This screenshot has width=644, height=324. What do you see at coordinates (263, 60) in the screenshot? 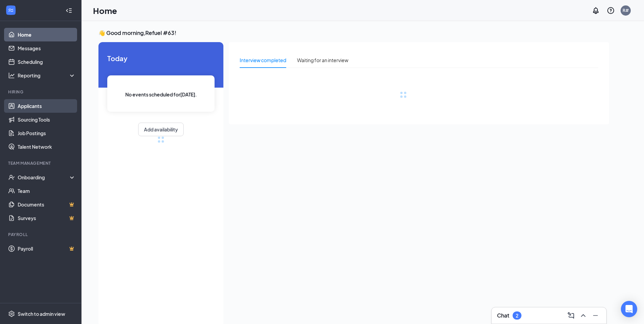
I see `div: Interview completed` at bounding box center [263, 60].